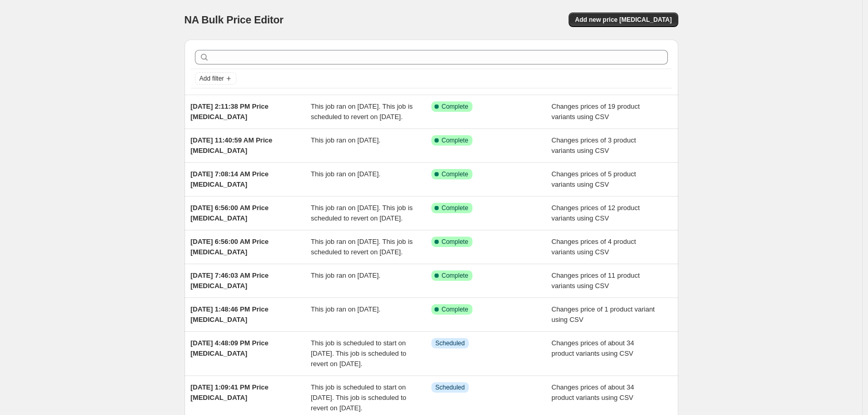 This screenshot has height=415, width=868. I want to click on span: Changes prices of 19 product variants using CSV, so click(596, 111).